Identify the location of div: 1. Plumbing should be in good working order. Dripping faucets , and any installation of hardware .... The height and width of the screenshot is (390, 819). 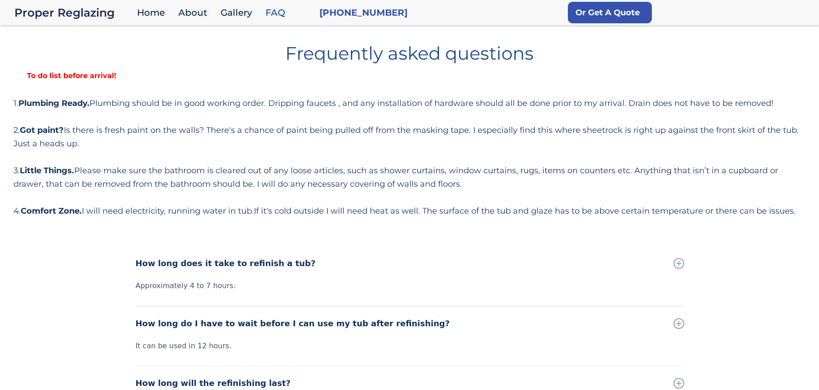
(409, 157).